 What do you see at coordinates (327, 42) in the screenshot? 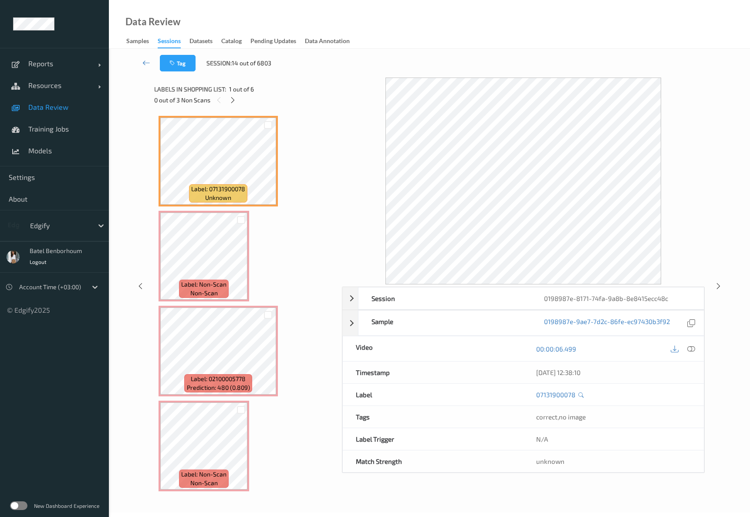
I see `div: Data Annotation` at bounding box center [327, 42].